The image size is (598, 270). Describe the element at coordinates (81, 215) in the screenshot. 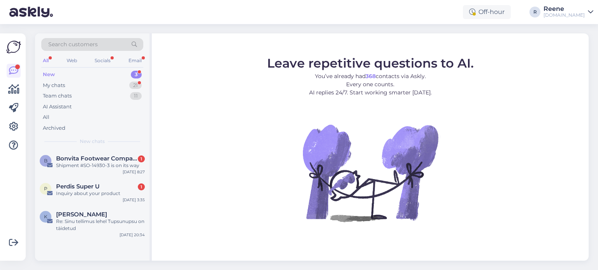

I see `span: Kati Valvik` at that location.